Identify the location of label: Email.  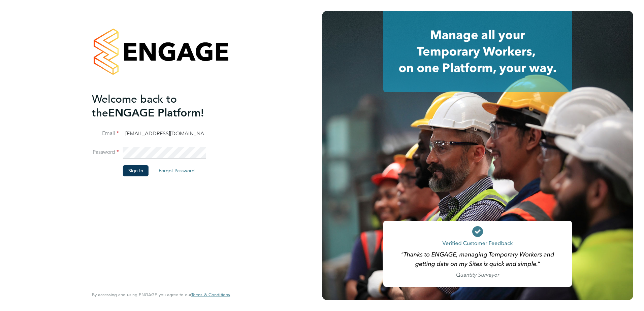
(105, 133).